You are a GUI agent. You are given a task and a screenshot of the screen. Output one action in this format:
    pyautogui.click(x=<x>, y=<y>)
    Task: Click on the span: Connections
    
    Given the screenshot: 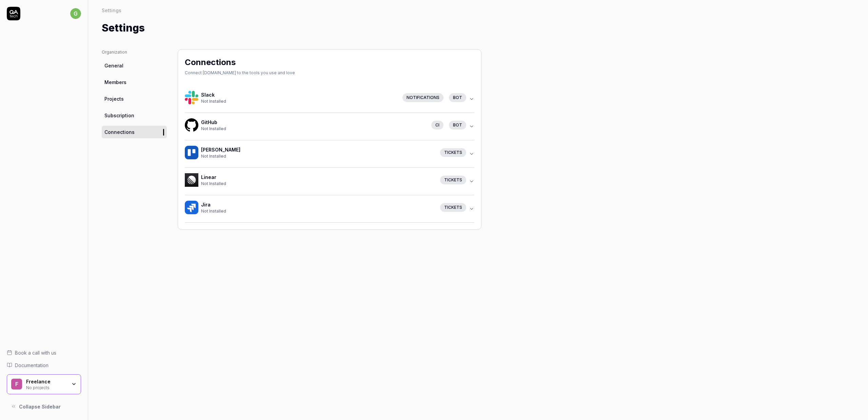 What is the action you would take?
    pyautogui.click(x=119, y=132)
    